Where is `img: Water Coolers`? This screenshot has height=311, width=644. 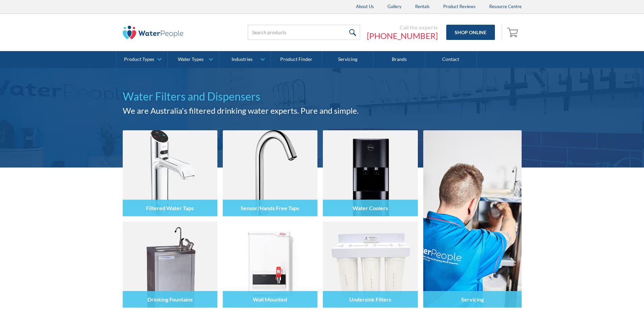
img: Water Coolers is located at coordinates (370, 173).